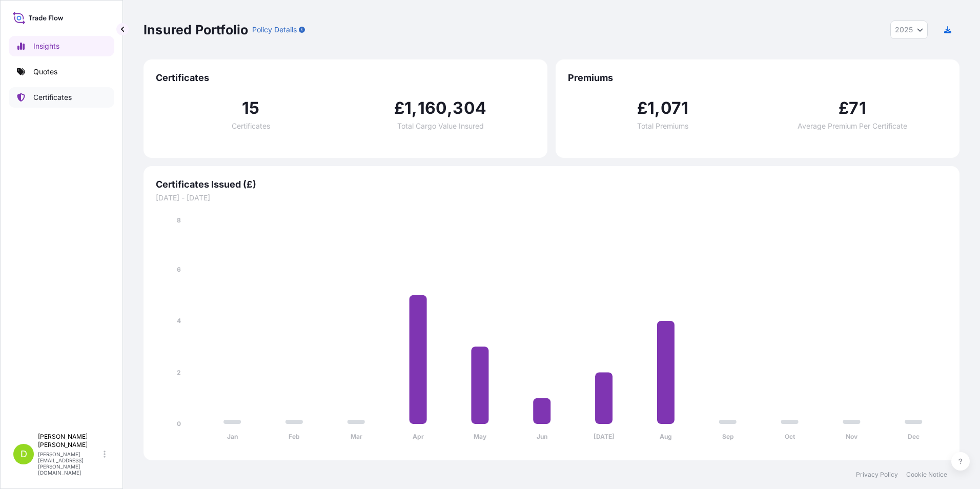  What do you see at coordinates (179, 269) in the screenshot?
I see `tspan: 6` at bounding box center [179, 269].